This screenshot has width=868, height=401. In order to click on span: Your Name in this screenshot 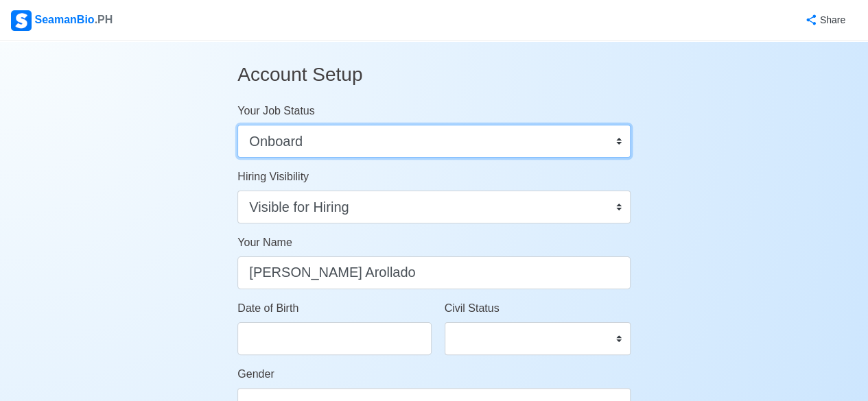, I will do `click(264, 242)`.